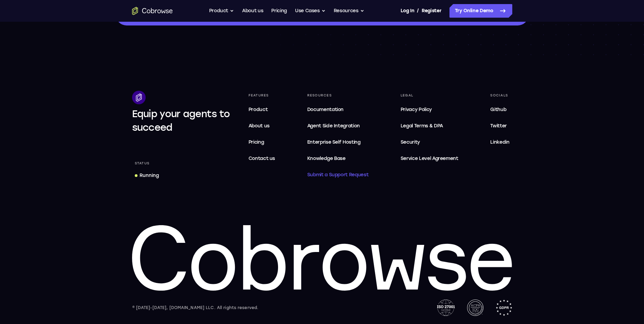  Describe the element at coordinates (429, 158) in the screenshot. I see `a: Service Level Agreement` at that location.